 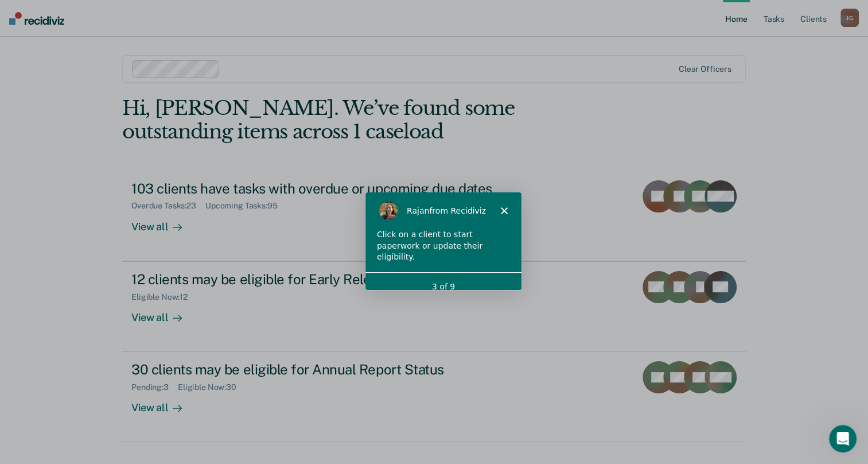 I want to click on div: Click on a client to start paperwork or update their eligibility., so click(x=78, y=53).